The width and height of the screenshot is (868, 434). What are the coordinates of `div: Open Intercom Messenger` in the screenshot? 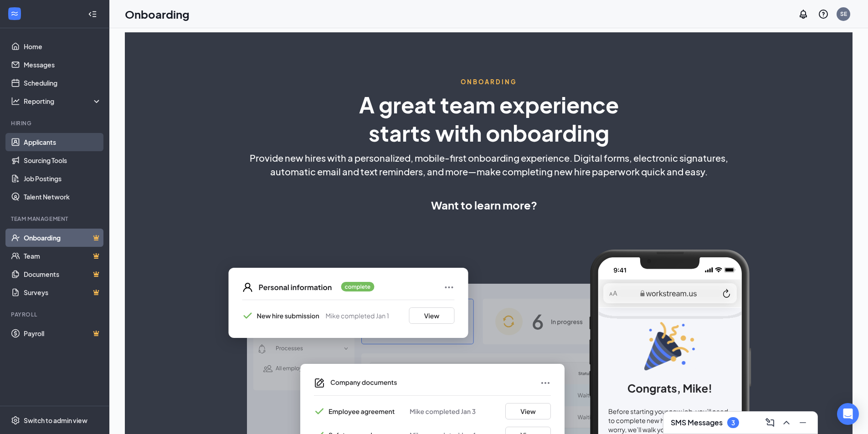 It's located at (848, 414).